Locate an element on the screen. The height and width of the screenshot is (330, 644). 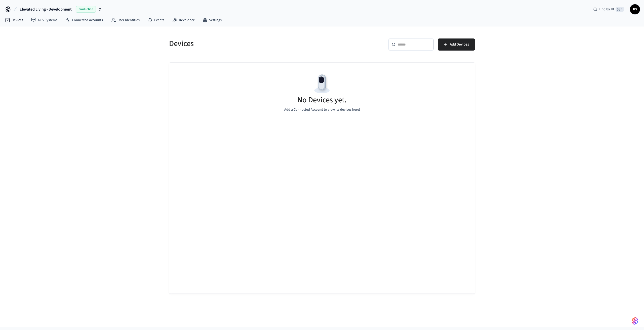
span: KS is located at coordinates (635, 9).